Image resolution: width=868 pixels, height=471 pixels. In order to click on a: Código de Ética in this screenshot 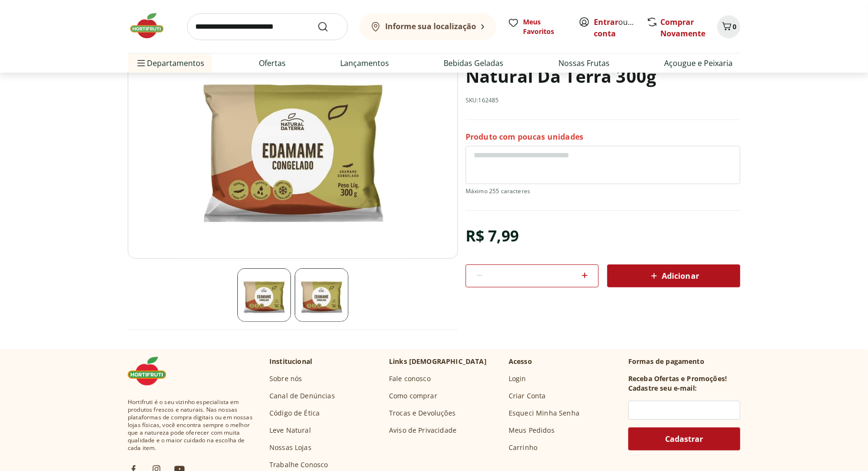, I will do `click(295, 413)`.